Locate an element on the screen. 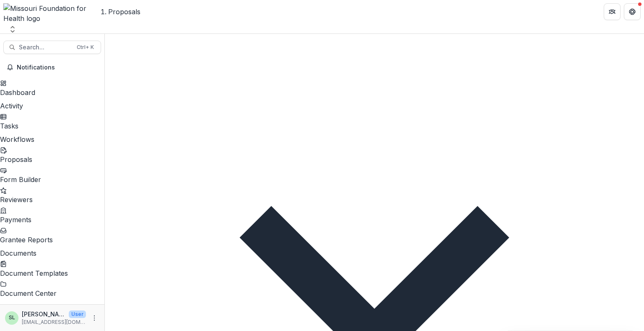 Image resolution: width=644 pixels, height=331 pixels. p: User is located at coordinates (77, 315).